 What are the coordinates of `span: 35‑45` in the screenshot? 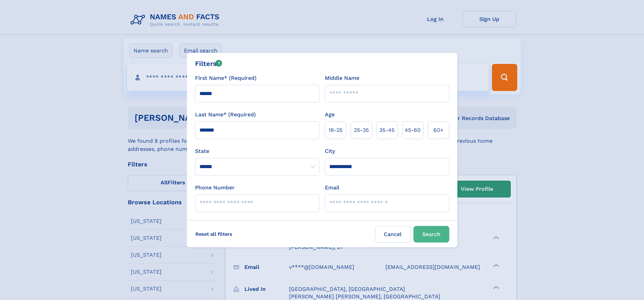 It's located at (387, 130).